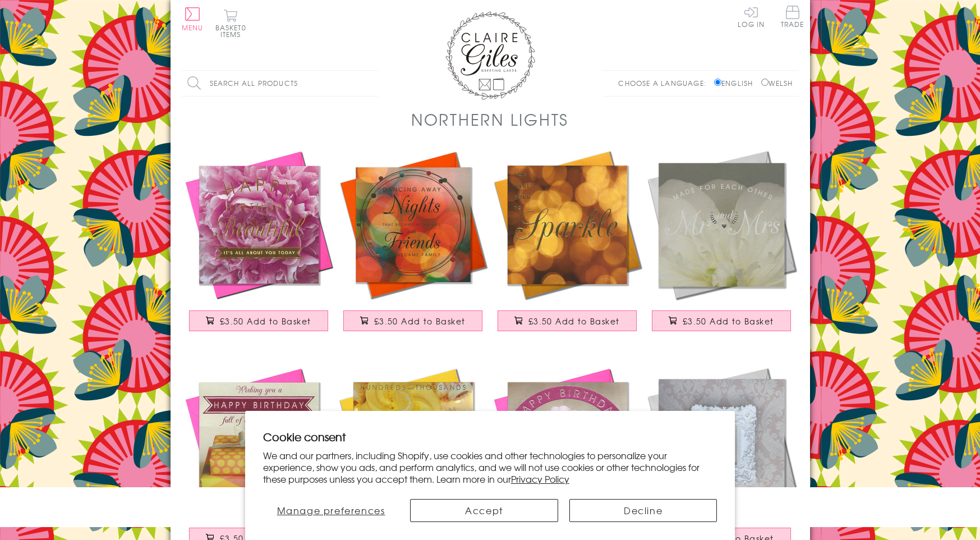  I want to click on a: Birthday Card, Golden Lights, You were Born To Sparkle, Embossed and Foiled text £3.50 Add to Basket, so click(567, 244).